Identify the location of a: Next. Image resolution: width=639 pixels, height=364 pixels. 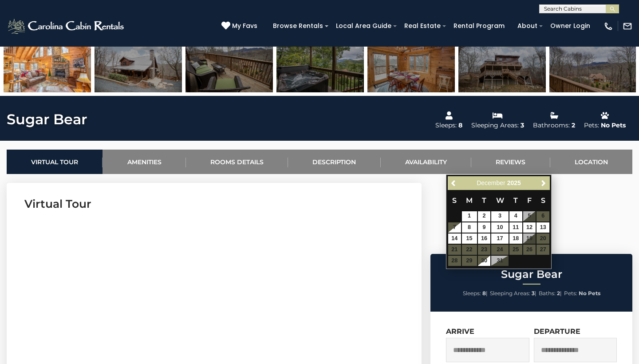
(543, 183).